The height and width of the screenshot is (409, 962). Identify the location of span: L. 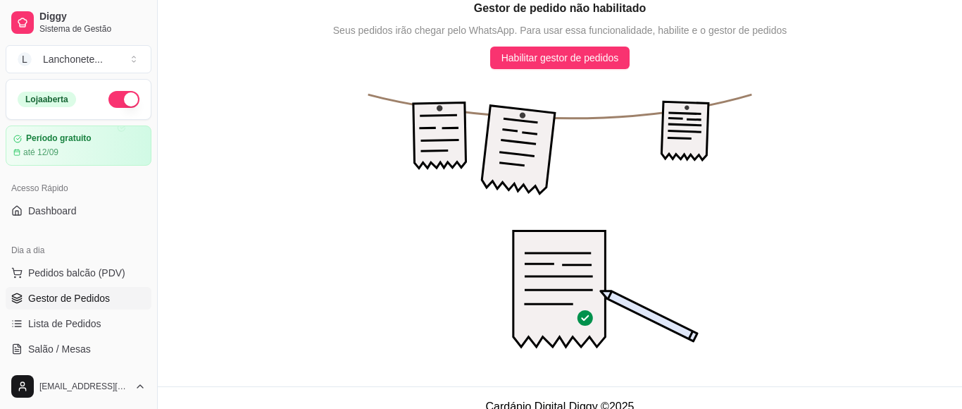
(25, 59).